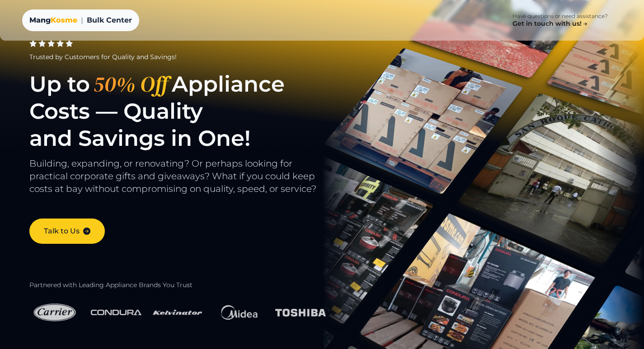  Describe the element at coordinates (239, 312) in the screenshot. I see `img: Midea Logo` at that location.